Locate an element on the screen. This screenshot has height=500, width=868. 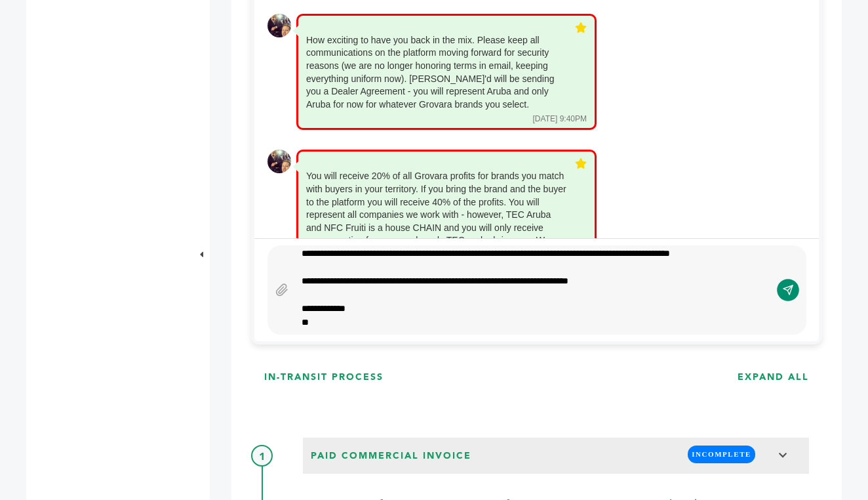
div: How exciting to have you back in the mix. Please keep all communications on the platform moving f... is located at coordinates (437, 73).